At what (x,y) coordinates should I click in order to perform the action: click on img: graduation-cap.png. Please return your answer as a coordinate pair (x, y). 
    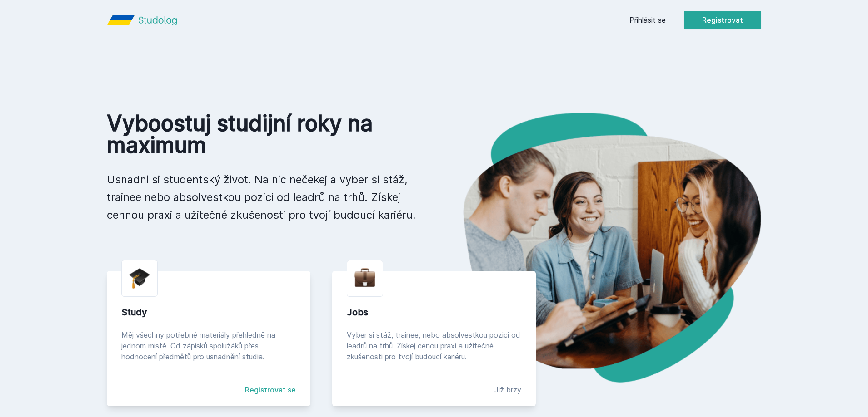
    Looking at the image, I should click on (139, 278).